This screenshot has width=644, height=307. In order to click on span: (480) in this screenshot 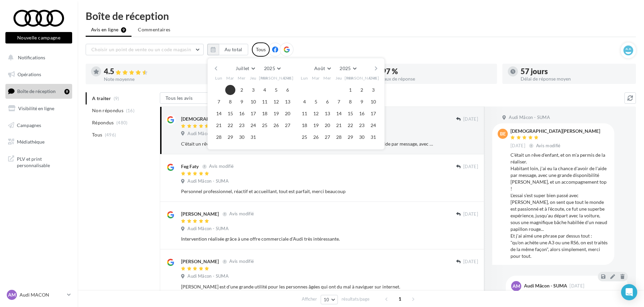, I will do `click(122, 123)`.